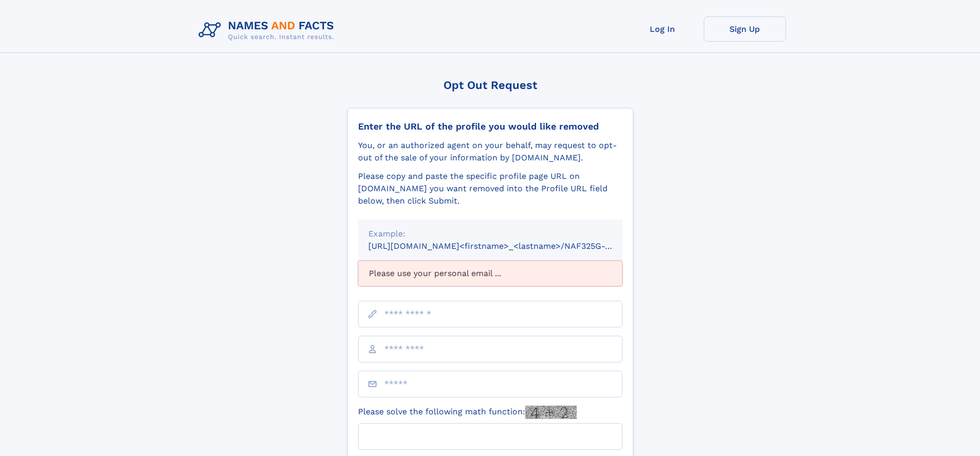 The image size is (980, 456). What do you see at coordinates (269, 30) in the screenshot?
I see `img: Logo Names and Facts` at bounding box center [269, 30].